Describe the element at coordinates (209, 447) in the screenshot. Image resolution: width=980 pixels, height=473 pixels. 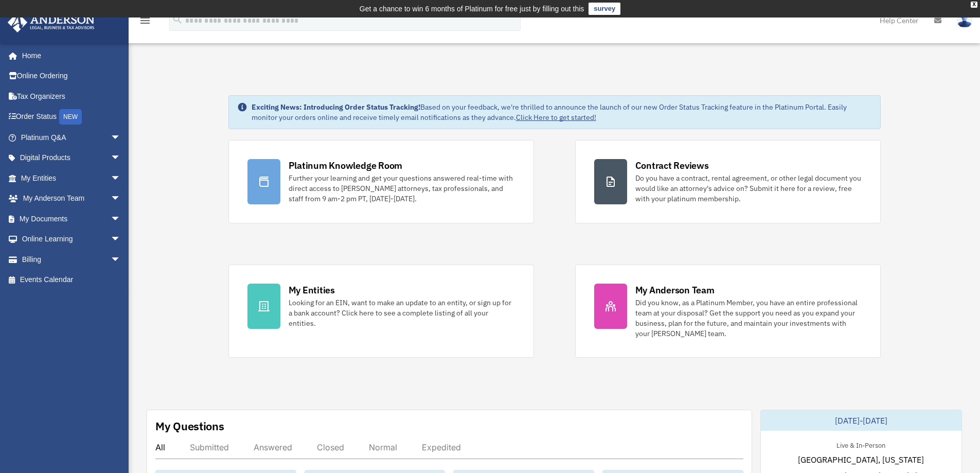
I see `div: Submitted` at that location.